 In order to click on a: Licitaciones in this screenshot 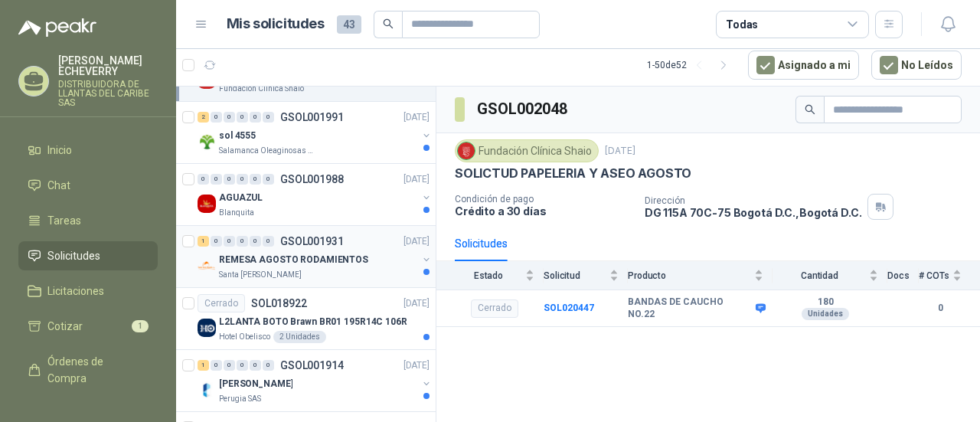, I will do `click(88, 291)`.